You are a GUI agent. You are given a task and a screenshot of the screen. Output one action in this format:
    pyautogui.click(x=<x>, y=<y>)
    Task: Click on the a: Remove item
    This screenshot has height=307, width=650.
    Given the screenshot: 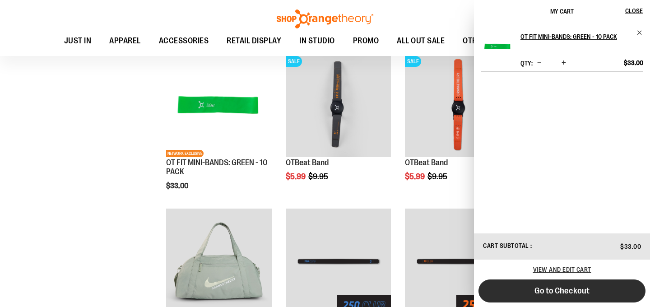 What is the action you would take?
    pyautogui.click(x=639, y=32)
    